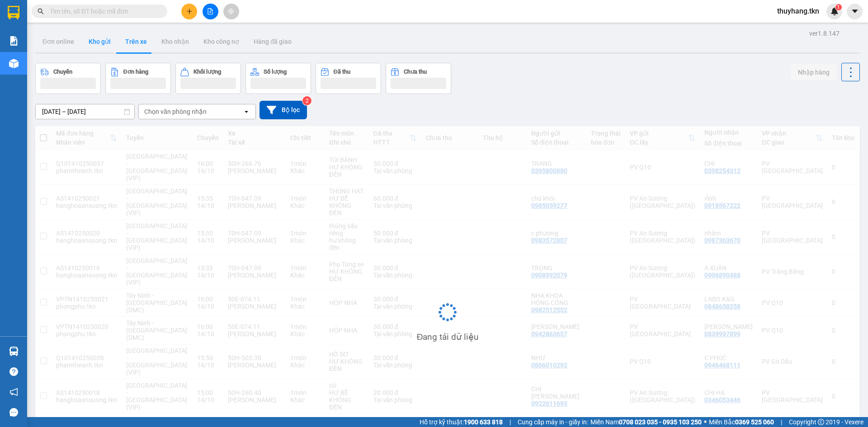 Image resolution: width=868 pixels, height=427 pixels. What do you see at coordinates (189, 11) in the screenshot?
I see `button: plus` at bounding box center [189, 11].